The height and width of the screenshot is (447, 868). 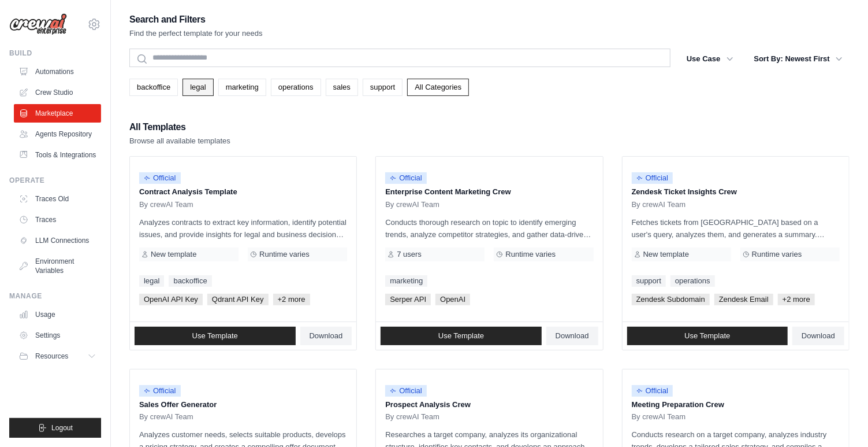 I want to click on a: Settings, so click(x=57, y=335).